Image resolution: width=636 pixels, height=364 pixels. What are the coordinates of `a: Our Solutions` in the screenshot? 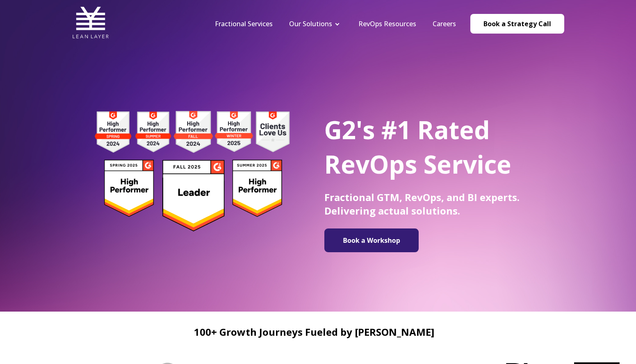 It's located at (311, 24).